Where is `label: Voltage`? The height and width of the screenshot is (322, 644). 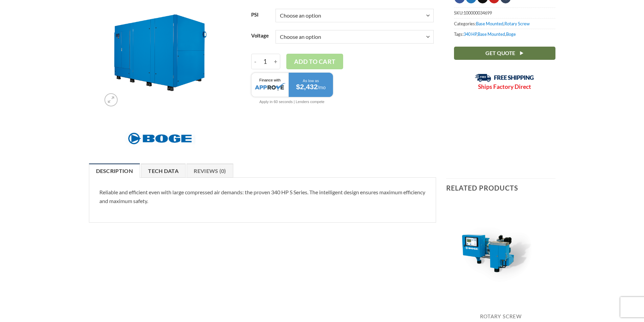 label: Voltage is located at coordinates (260, 36).